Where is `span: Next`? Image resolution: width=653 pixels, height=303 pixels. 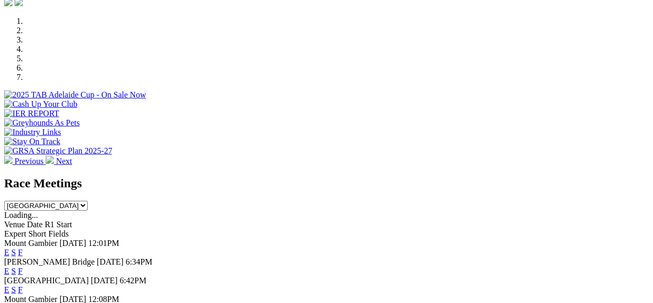
span: Next is located at coordinates (64, 161).